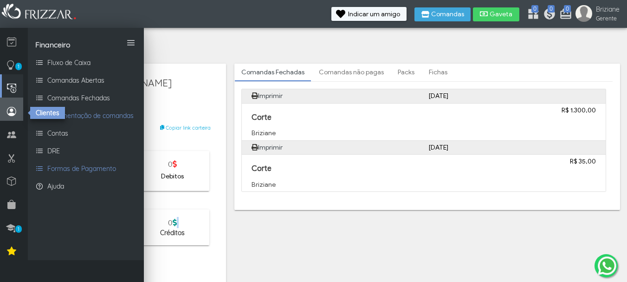 The height and width of the screenshot is (282, 627). Describe the element at coordinates (69, 63) in the screenshot. I see `span: Fluxo de Caixa` at that location.